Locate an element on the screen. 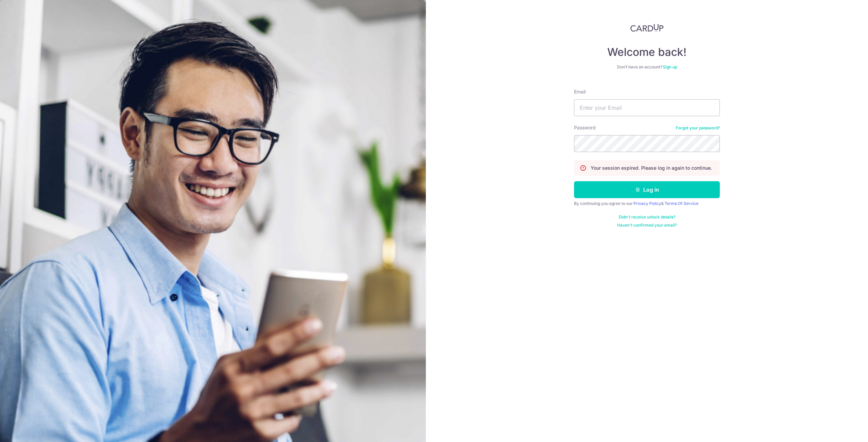 The width and height of the screenshot is (868, 442). a: Sign up is located at coordinates (669, 67).